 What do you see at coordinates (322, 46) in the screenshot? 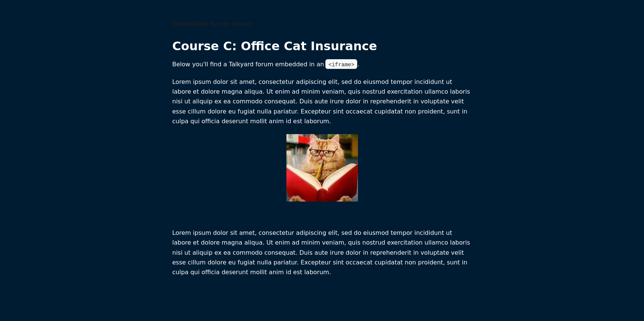
I see `h1: Course C: Office Cat Insurance` at bounding box center [322, 46].